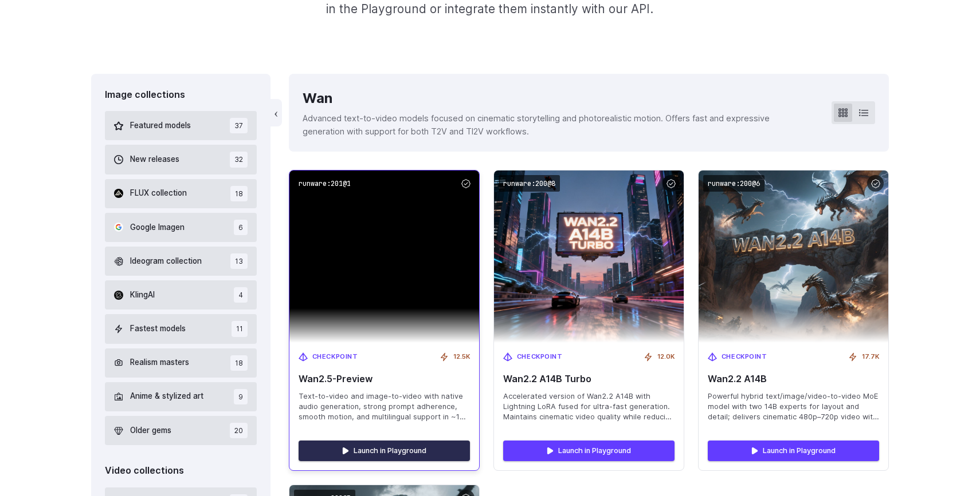 This screenshot has width=980, height=496. What do you see at coordinates (239, 329) in the screenshot?
I see `span: 11` at bounding box center [239, 329].